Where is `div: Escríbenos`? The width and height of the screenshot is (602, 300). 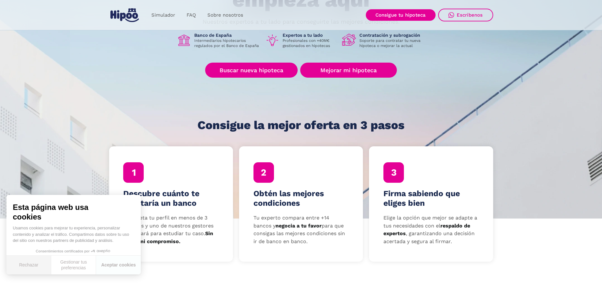
div: Escríbenos is located at coordinates (470, 15).